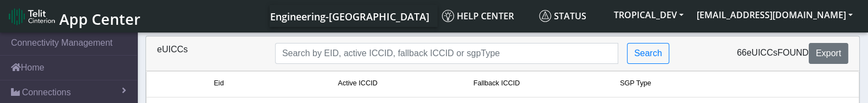  What do you see at coordinates (829, 53) in the screenshot?
I see `button: Export` at bounding box center [829, 53].